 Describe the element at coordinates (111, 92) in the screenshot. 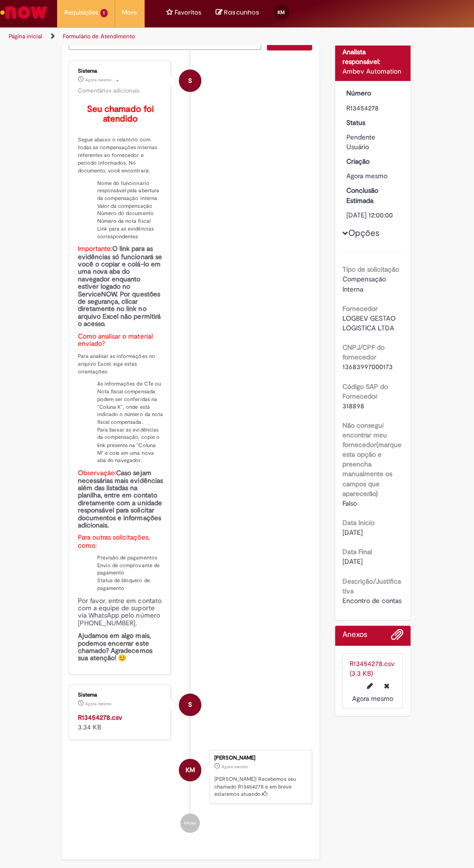

I see `small: Comentários adicionais` at that location.